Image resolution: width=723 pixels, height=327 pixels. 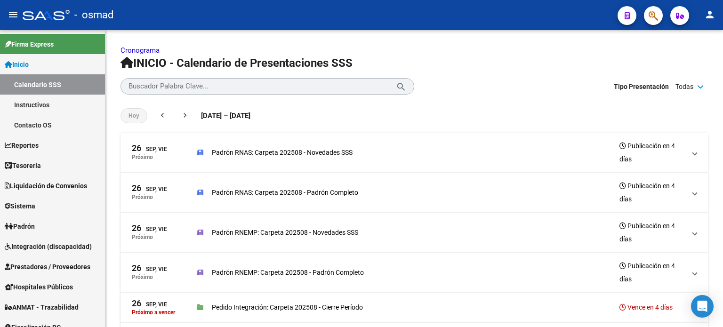 I want to click on p: Pedido Integración: Carpeta 202508 - Cierre Período, so click(x=287, y=307).